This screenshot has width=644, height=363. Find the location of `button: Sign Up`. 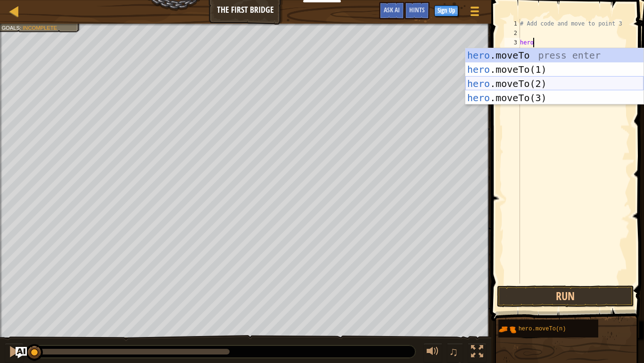

button: Sign Up is located at coordinates (446, 11).